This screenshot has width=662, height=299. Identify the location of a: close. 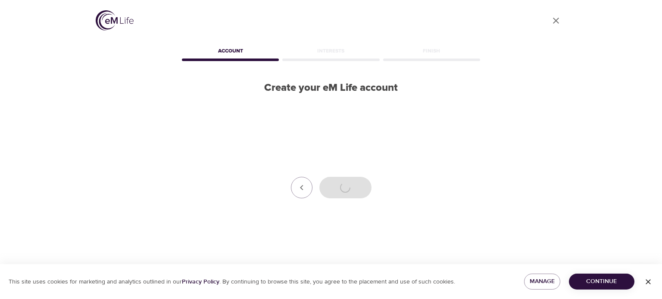
(556, 21).